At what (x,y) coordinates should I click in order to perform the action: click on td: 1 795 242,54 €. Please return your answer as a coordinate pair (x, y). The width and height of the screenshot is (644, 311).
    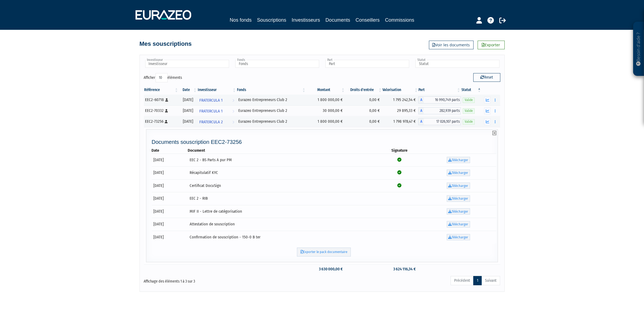
    Looking at the image, I should click on (400, 100).